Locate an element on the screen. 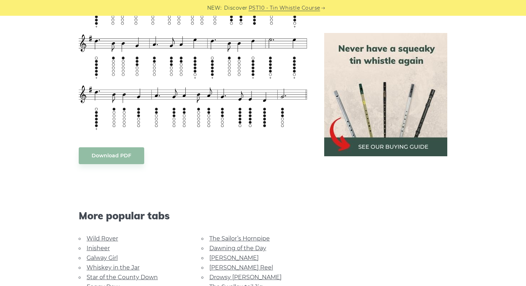  a: Dawning of the Day is located at coordinates (238, 248).